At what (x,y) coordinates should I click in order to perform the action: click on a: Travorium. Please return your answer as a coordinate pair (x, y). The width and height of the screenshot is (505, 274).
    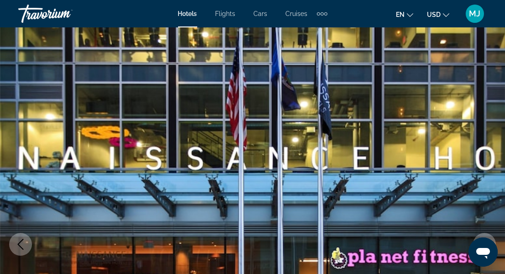
    Looking at the image, I should click on (64, 14).